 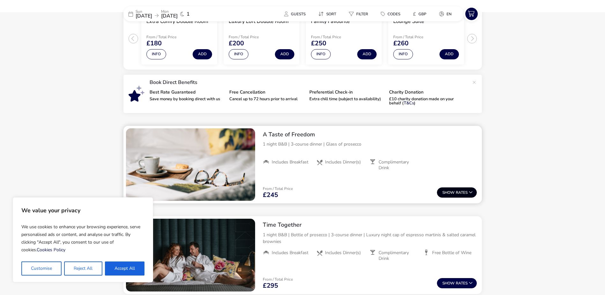 What do you see at coordinates (409, 21) in the screenshot?
I see `h3: Lounge Suite` at bounding box center [409, 21].